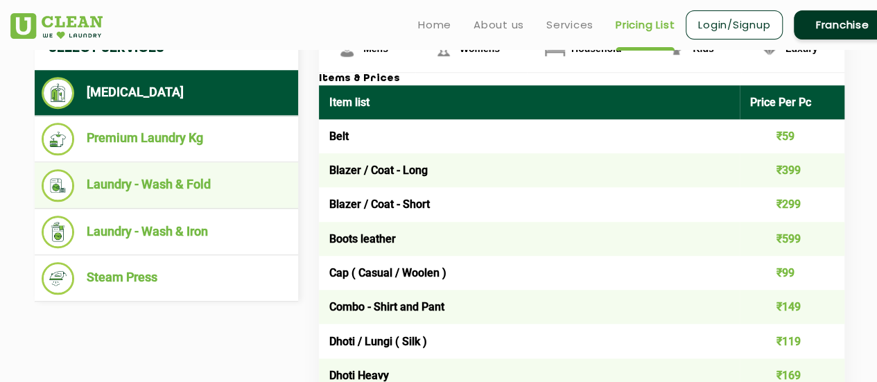 The height and width of the screenshot is (382, 877). Describe the element at coordinates (498, 25) in the screenshot. I see `a: About us` at that location.